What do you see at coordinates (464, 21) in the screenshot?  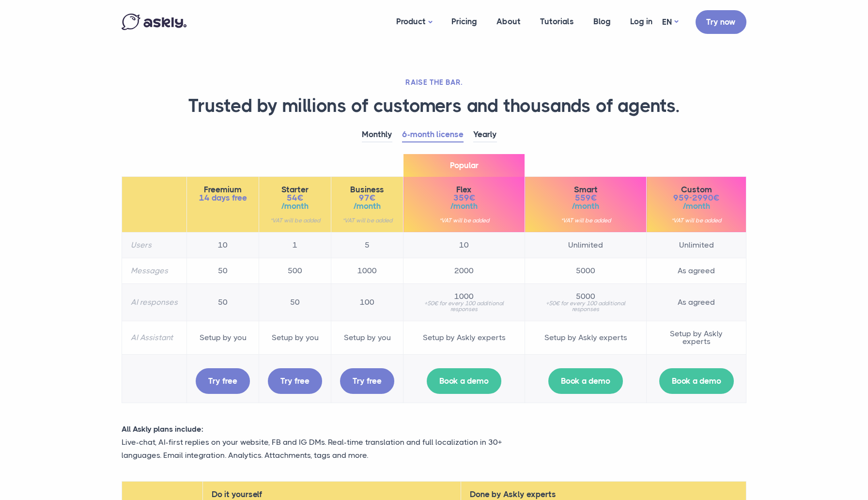 I see `a: Pricing` at bounding box center [464, 21].